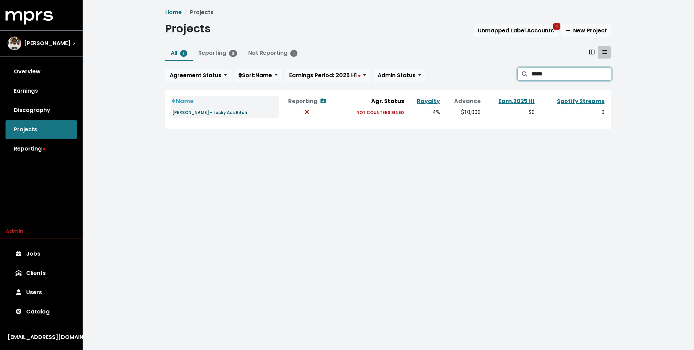  Describe the element at coordinates (571, 74) in the screenshot. I see `input: Search projects` at that location.